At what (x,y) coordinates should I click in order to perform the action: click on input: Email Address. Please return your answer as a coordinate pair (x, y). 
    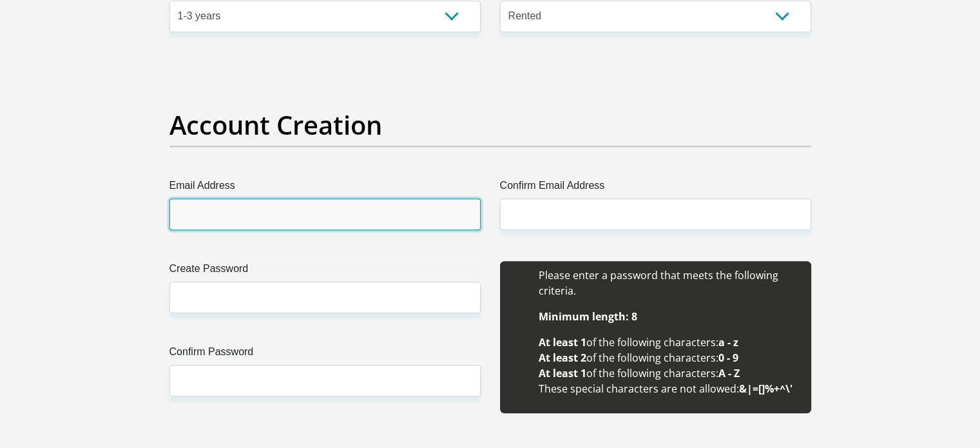
    Looking at the image, I should click on (325, 214).